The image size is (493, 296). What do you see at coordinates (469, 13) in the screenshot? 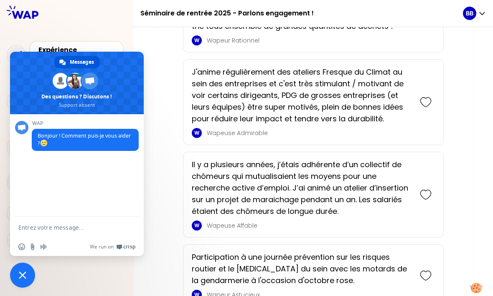
I see `p: BB` at bounding box center [469, 13].